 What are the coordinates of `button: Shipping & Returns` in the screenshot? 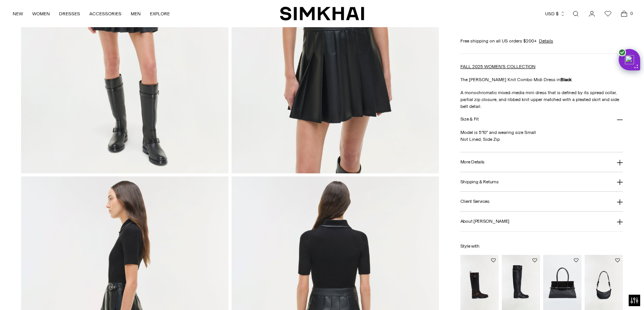 It's located at (542, 182).